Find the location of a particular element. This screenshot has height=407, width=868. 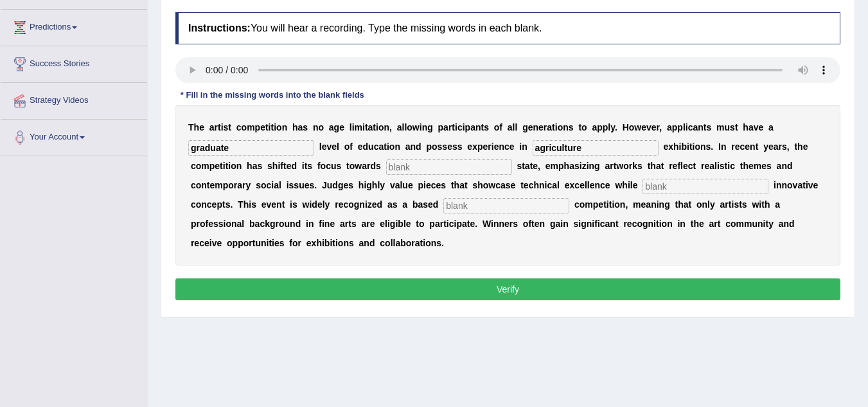

b: w is located at coordinates (416, 127).